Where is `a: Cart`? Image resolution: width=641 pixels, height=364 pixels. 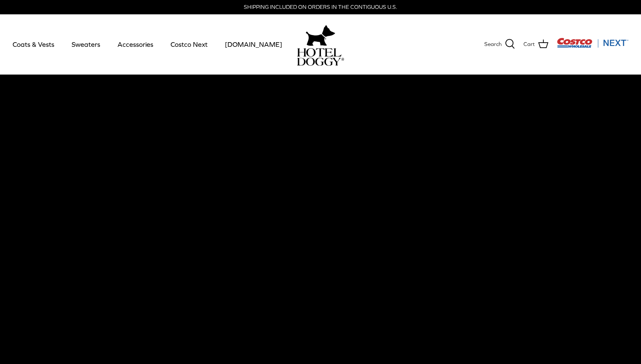 a: Cart is located at coordinates (536, 44).